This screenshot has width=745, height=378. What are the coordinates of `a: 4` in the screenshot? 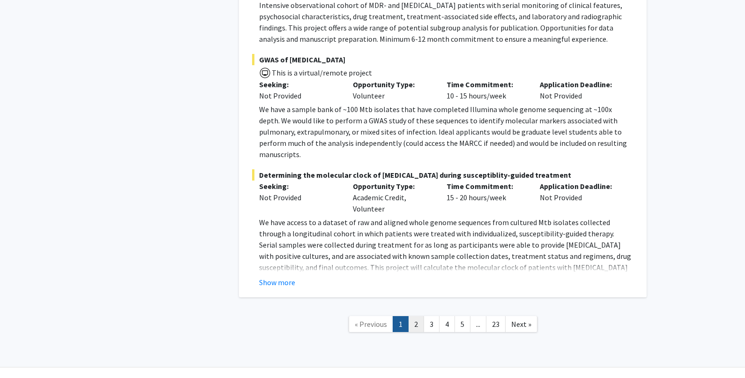 It's located at (447, 324).